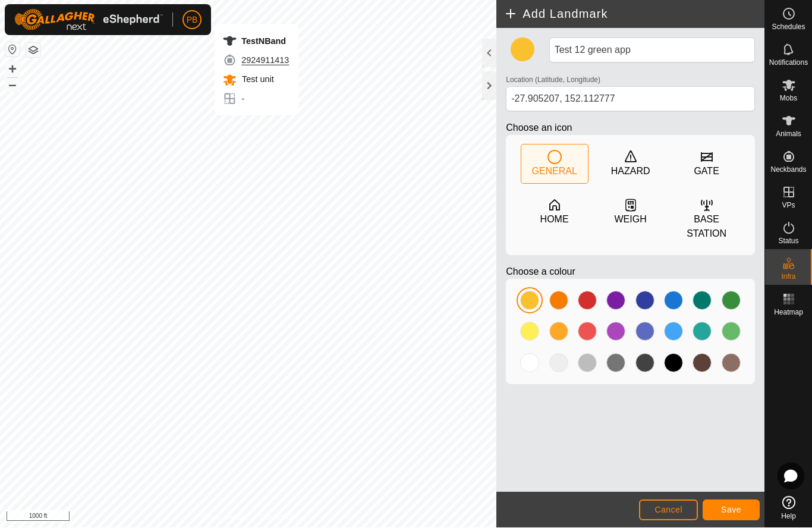 The height and width of the screenshot is (528, 812). What do you see at coordinates (33, 51) in the screenshot?
I see `button: Map Layers` at bounding box center [33, 51].